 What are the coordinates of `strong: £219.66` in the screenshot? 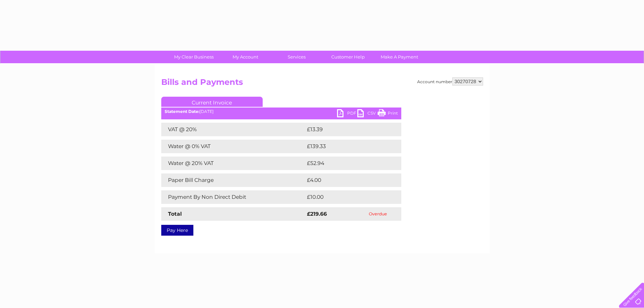 It's located at (317, 214).